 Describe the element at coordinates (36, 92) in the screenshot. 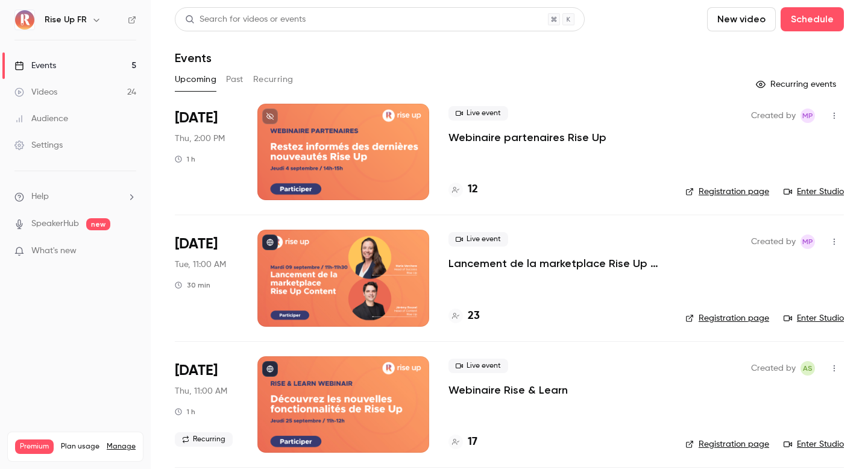

I see `div: Videos` at that location.